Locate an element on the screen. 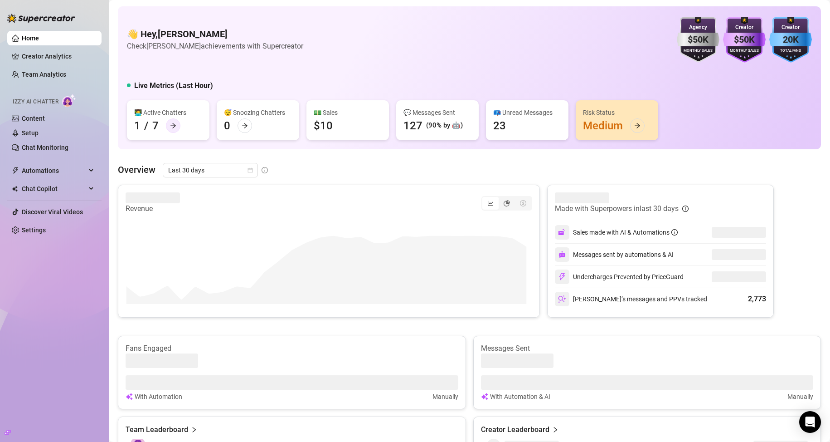  div: 2,773 is located at coordinates (757, 299).